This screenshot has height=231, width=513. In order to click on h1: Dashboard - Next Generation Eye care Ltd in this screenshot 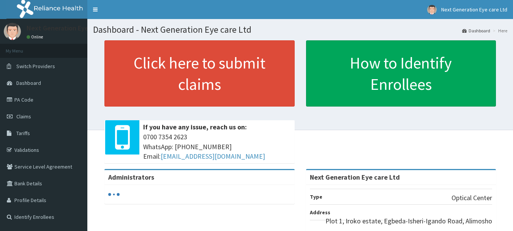, I will do `click(300, 30)`.